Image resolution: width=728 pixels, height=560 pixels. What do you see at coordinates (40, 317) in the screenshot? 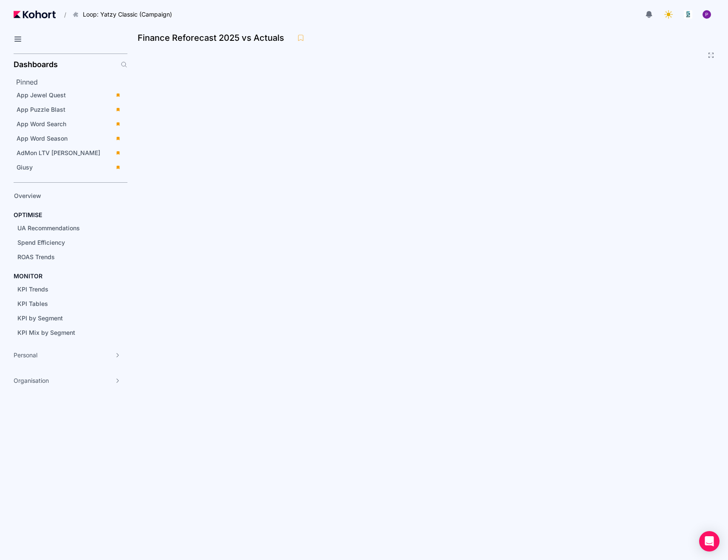
I see `span: KPI by Segment` at bounding box center [40, 317].